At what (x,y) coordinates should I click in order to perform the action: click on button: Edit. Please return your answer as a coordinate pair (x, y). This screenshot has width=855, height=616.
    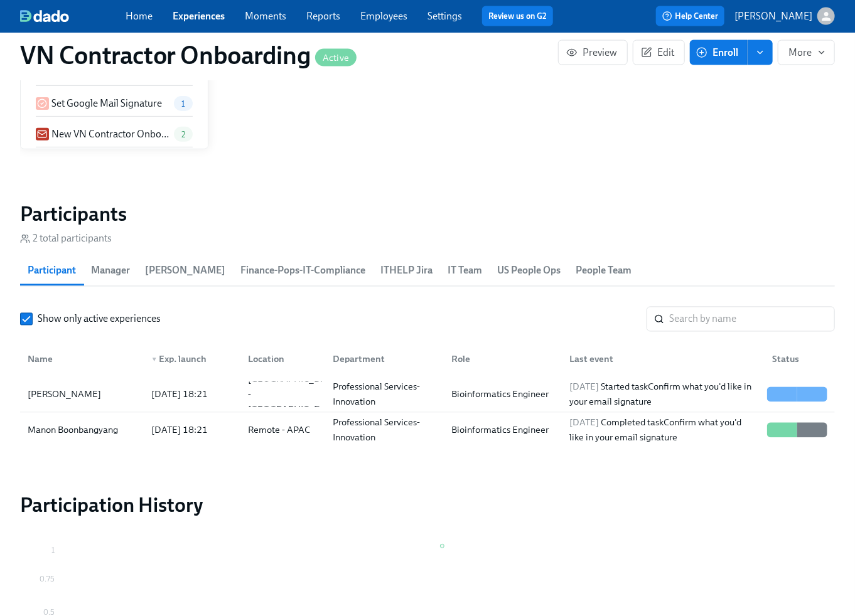
    Looking at the image, I should click on (658, 52).